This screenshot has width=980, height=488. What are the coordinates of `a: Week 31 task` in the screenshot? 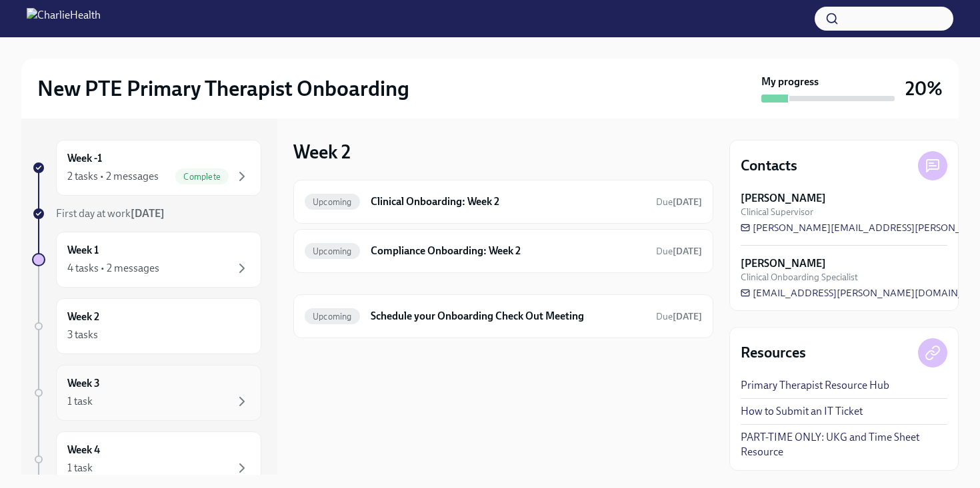 It's located at (147, 393).